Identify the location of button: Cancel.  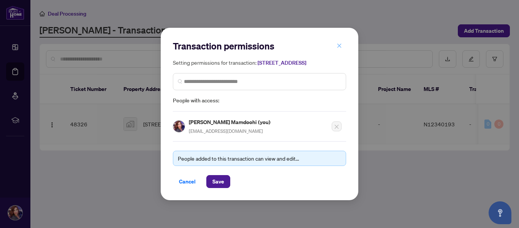
(187, 181).